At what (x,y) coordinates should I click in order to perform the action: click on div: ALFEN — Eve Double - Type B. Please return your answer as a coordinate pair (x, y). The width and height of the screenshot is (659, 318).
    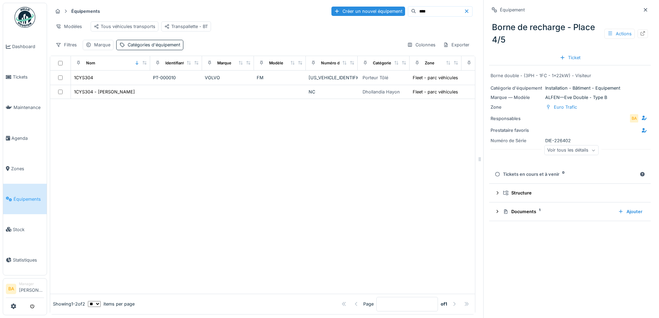
    Looking at the image, I should click on (570, 97).